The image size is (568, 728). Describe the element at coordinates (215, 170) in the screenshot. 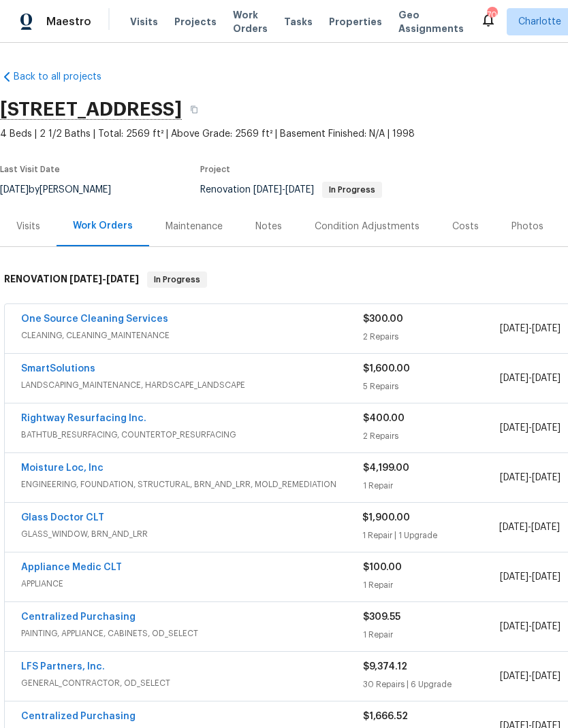

I see `span: Project` at that location.